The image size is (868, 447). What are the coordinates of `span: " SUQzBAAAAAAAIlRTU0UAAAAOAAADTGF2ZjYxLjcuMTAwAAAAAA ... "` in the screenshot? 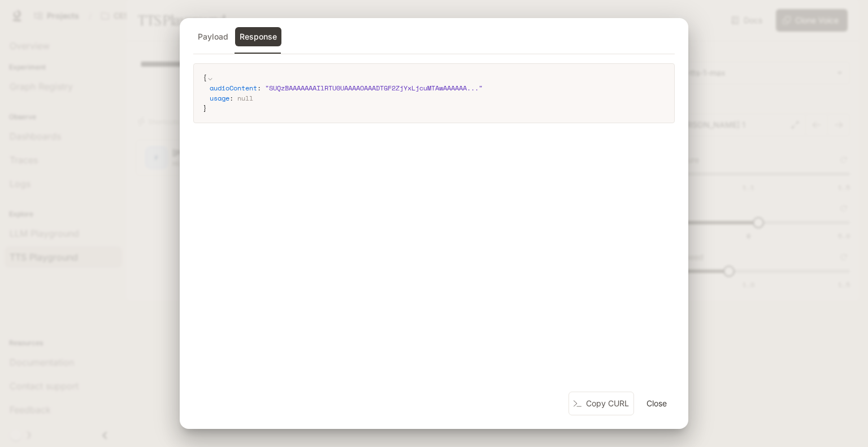 It's located at (374, 88).